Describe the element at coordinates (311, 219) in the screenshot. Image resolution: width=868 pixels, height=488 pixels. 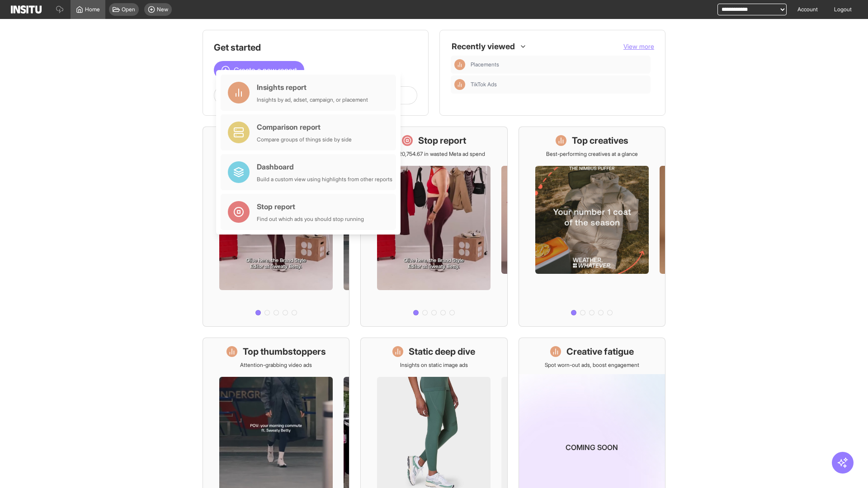
I see `div: Find out which ads you should stop running` at that location.